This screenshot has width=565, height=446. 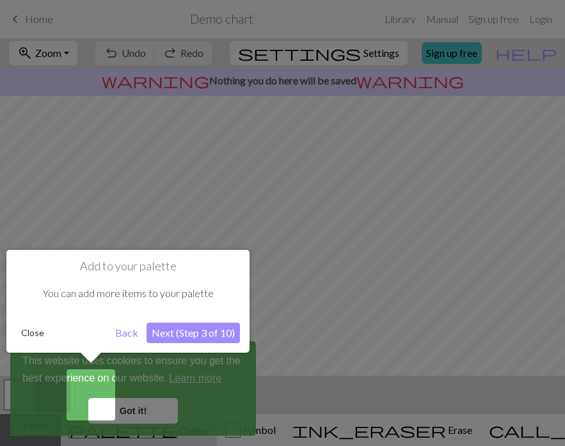 What do you see at coordinates (128, 267) in the screenshot?
I see `h1: Add to your palette` at bounding box center [128, 267].